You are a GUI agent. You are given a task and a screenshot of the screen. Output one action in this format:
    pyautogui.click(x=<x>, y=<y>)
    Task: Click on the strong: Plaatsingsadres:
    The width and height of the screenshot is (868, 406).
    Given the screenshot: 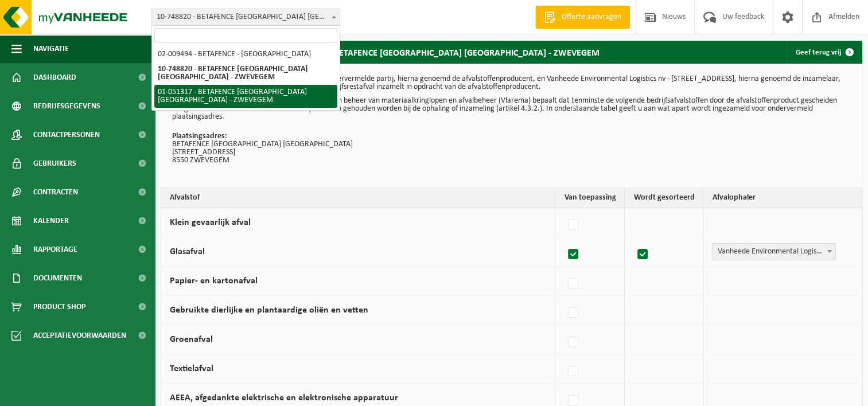 What is the action you would take?
    pyautogui.click(x=199, y=136)
    